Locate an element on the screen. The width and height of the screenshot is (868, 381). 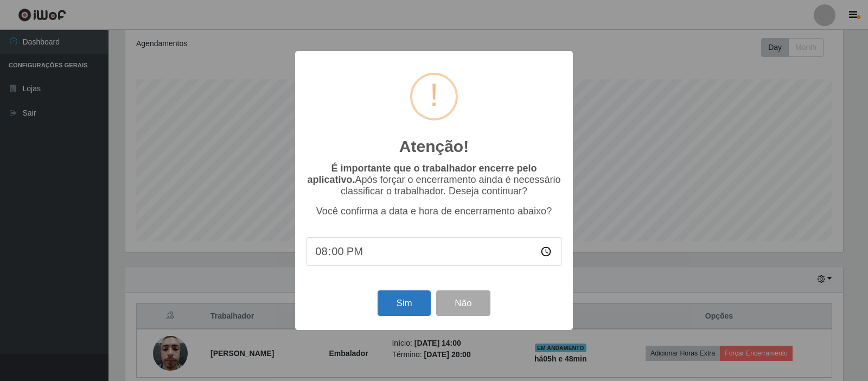
button: Sim is located at coordinates (404, 303).